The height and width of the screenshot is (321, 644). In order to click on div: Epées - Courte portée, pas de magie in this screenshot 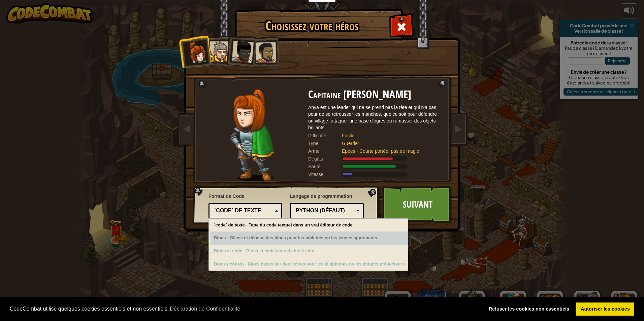, I will do `click(389, 151)`.